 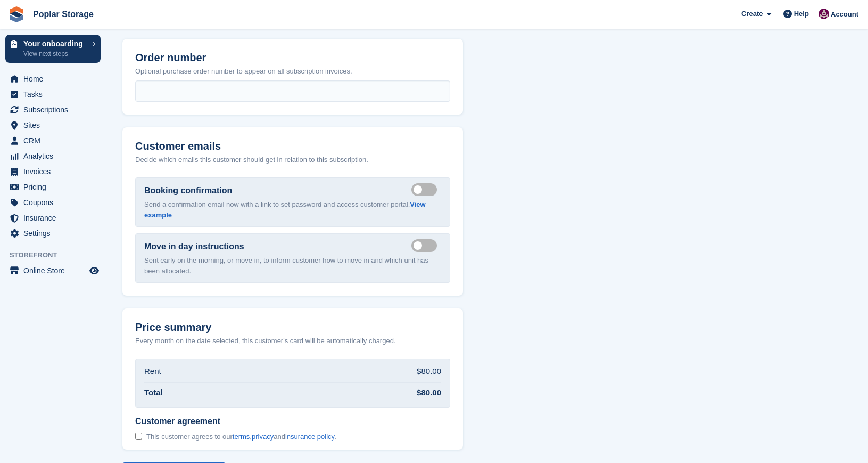 What do you see at coordinates (95, 271) in the screenshot?
I see `a: Preview store` at bounding box center [95, 271].